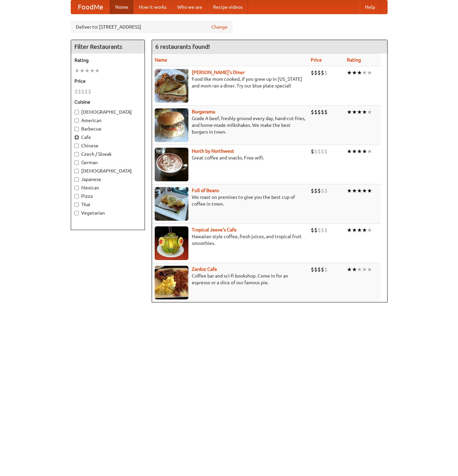 The width and height of the screenshot is (458, 476). Describe the element at coordinates (108, 154) in the screenshot. I see `label: Czech / Slovak` at that location.